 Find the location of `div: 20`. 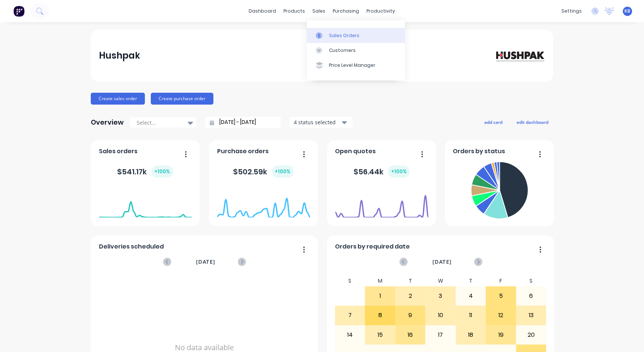

div: 20 is located at coordinates (531, 335).